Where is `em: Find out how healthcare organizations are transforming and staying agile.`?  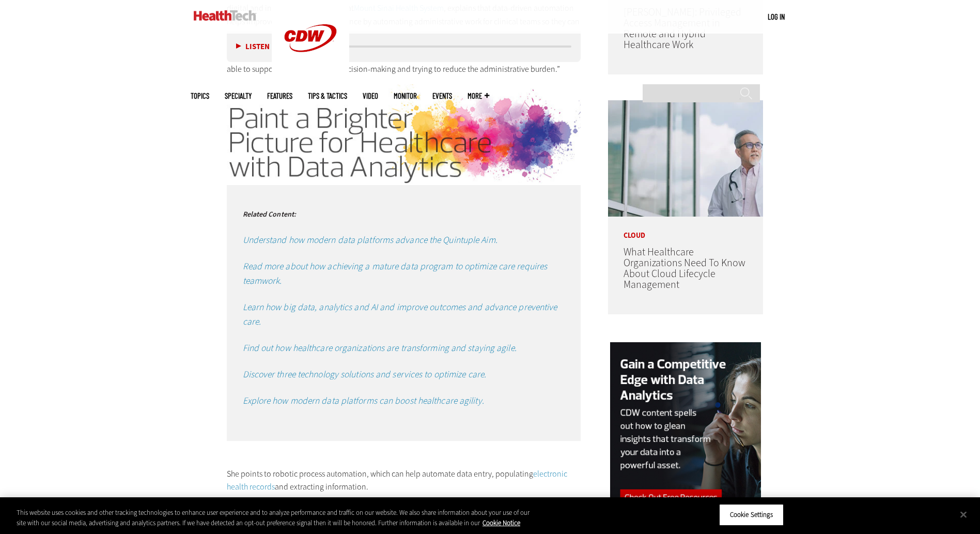 em: Find out how healthcare organizations are transforming and staying agile. is located at coordinates (379, 347).